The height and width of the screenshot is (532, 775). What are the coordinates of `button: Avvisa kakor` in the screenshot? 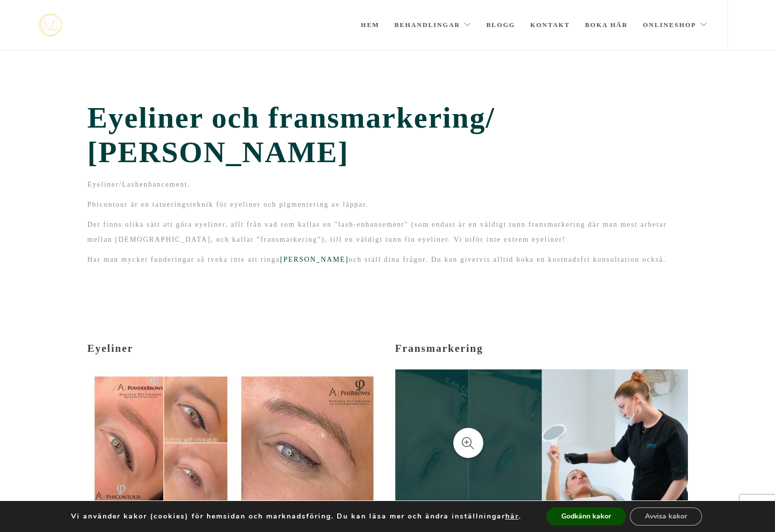 It's located at (666, 516).